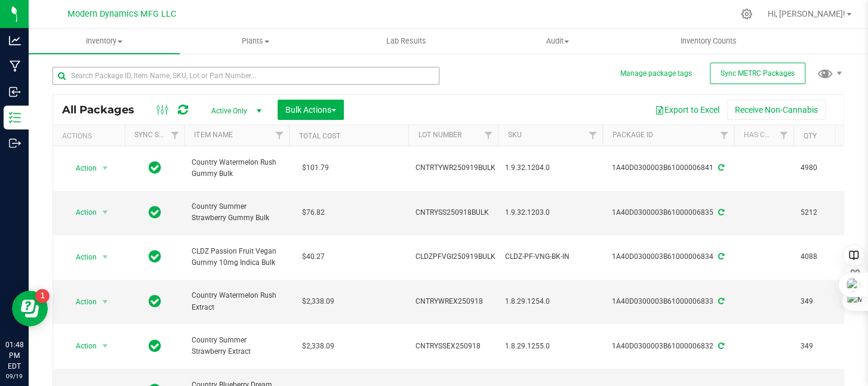  I want to click on span: CLDZPFVGI250919BULK, so click(456, 256).